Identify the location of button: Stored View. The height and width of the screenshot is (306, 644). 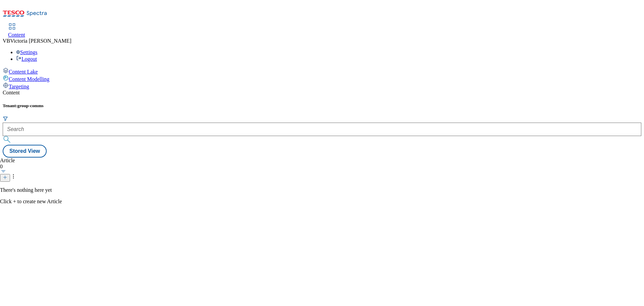
(24, 151).